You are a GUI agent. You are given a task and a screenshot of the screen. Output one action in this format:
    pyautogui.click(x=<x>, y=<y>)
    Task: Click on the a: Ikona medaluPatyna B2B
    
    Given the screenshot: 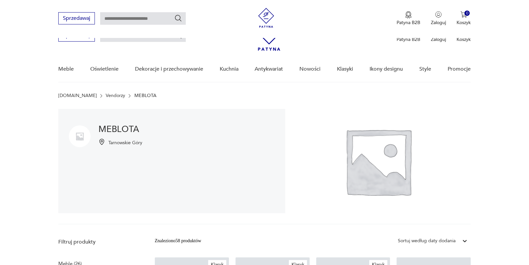 What is the action you would take?
    pyautogui.click(x=409, y=18)
    